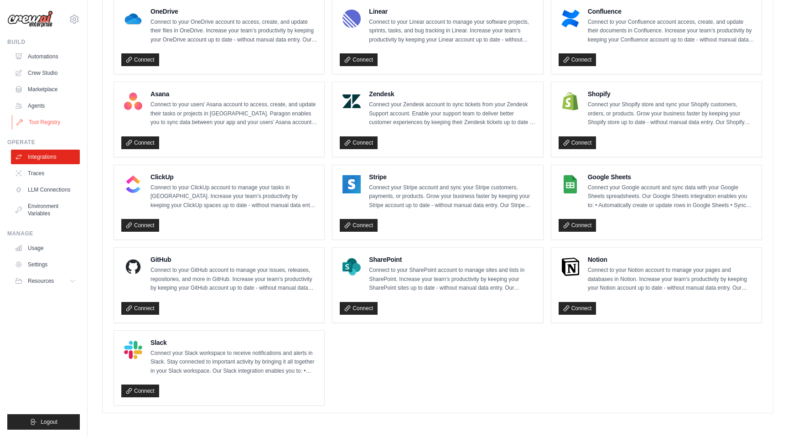  What do you see at coordinates (452, 279) in the screenshot?
I see `p: Connect to your SharePoint account to manage sites and lists in SharePoint. Increase your team’s ...` at bounding box center [452, 279].